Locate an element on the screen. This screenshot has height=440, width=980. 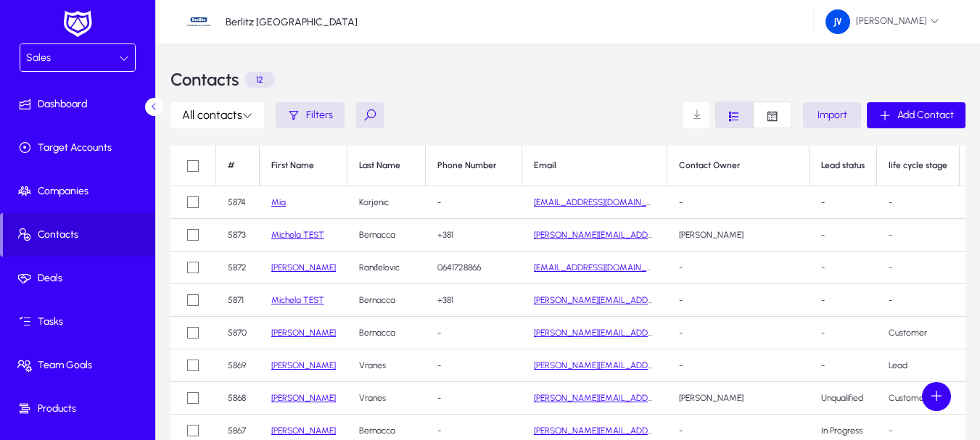
td: 5874 is located at coordinates (238, 203).